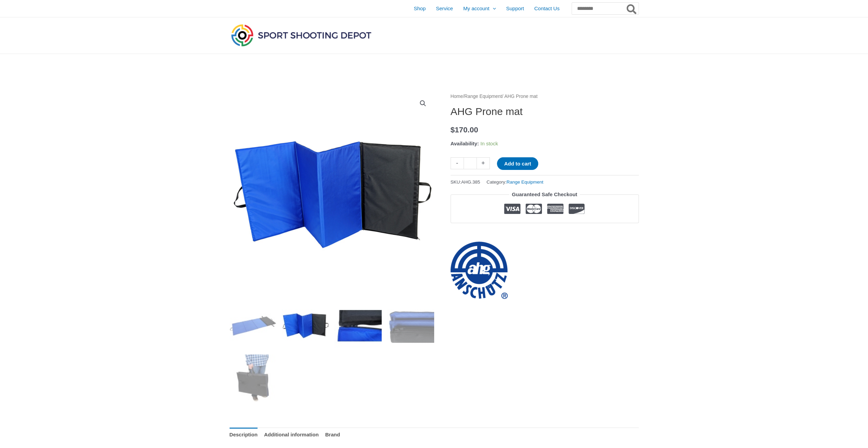 This screenshot has width=868, height=448. Describe the element at coordinates (632, 9) in the screenshot. I see `button: Search` at that location.